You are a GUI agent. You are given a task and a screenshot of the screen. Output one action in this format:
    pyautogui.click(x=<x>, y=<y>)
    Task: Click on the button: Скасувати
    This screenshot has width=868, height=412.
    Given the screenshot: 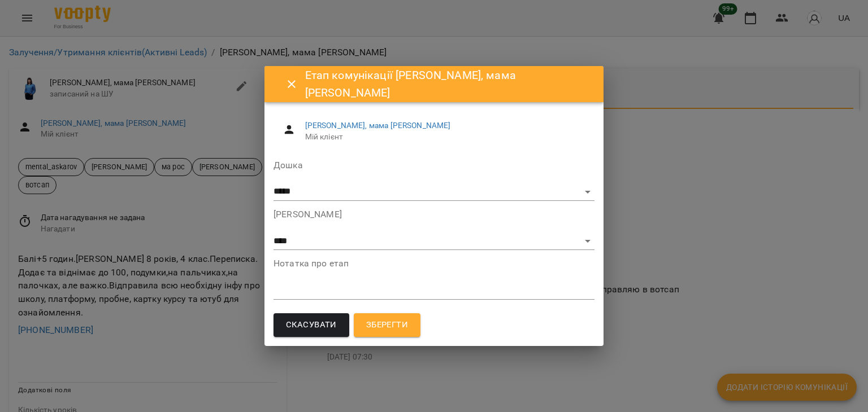 What is the action you would take?
    pyautogui.click(x=312, y=325)
    